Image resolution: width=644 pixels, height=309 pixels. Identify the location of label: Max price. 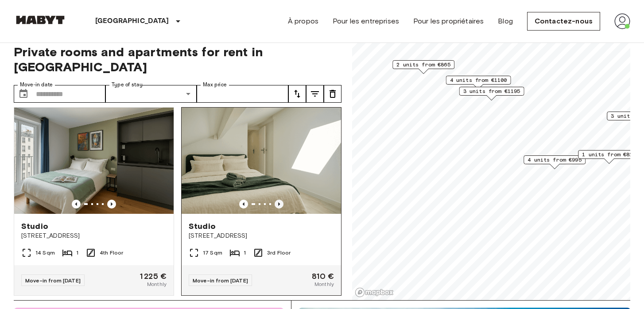
(215, 85).